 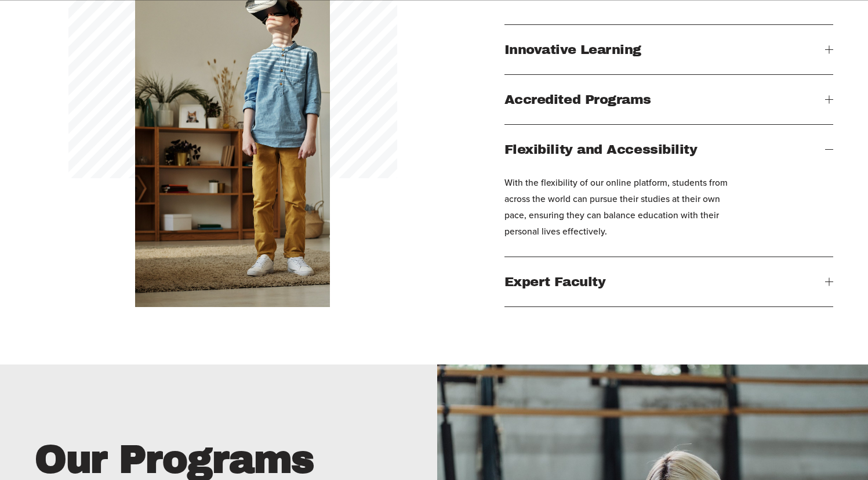 What do you see at coordinates (669, 49) in the screenshot?
I see `button: Innovative Learning` at bounding box center [669, 49].